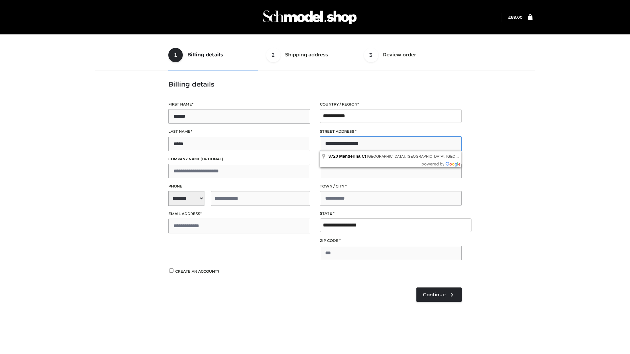  What do you see at coordinates (439, 295) in the screenshot?
I see `a: Continue` at bounding box center [439, 295].